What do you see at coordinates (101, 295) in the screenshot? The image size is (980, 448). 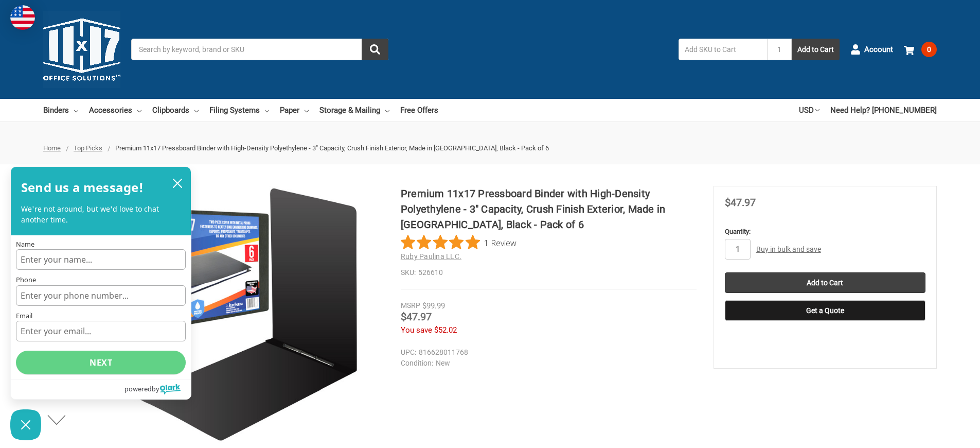 I see `input: Phone` at bounding box center [101, 295].